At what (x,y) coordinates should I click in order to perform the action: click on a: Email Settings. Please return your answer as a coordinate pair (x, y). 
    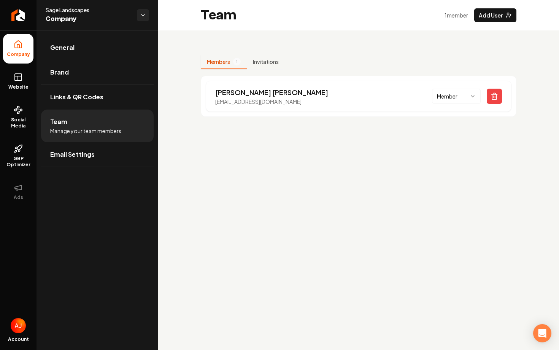
    Looking at the image, I should click on (97, 154).